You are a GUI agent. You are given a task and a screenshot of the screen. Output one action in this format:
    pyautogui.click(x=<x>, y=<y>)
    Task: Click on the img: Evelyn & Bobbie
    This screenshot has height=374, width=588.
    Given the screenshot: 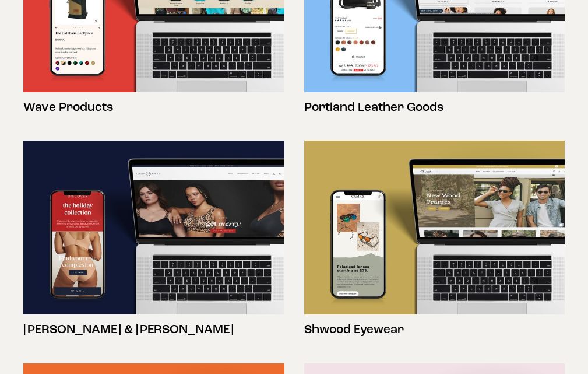 What is the action you would take?
    pyautogui.click(x=153, y=227)
    